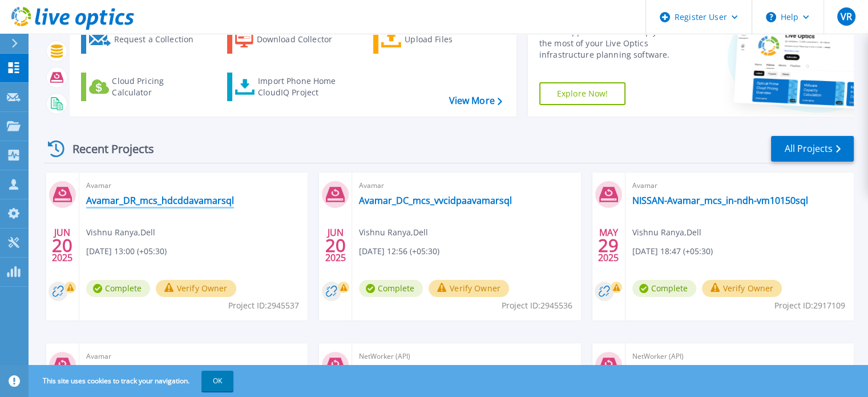  What do you see at coordinates (621, 38) in the screenshot?
I see `div: Find tutorials, instructional guides and other support videos to help you make the most of your L...` at bounding box center [621, 38].